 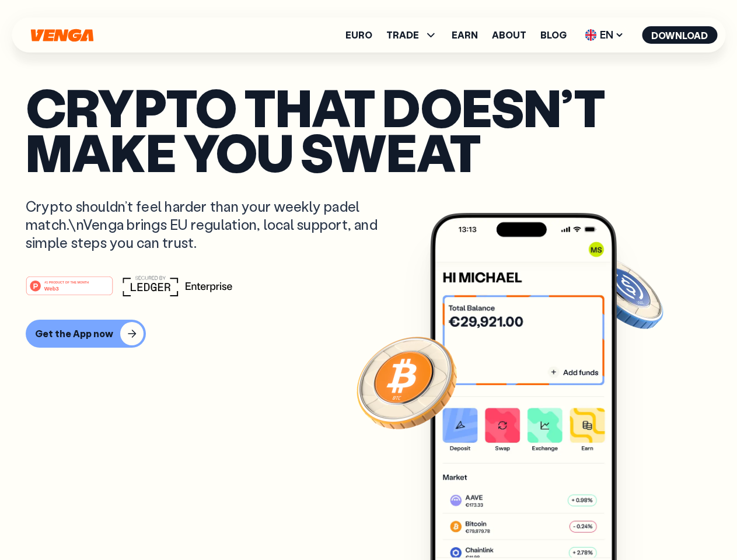 What do you see at coordinates (368, 334) in the screenshot?
I see `a: Get the App now` at bounding box center [368, 334].